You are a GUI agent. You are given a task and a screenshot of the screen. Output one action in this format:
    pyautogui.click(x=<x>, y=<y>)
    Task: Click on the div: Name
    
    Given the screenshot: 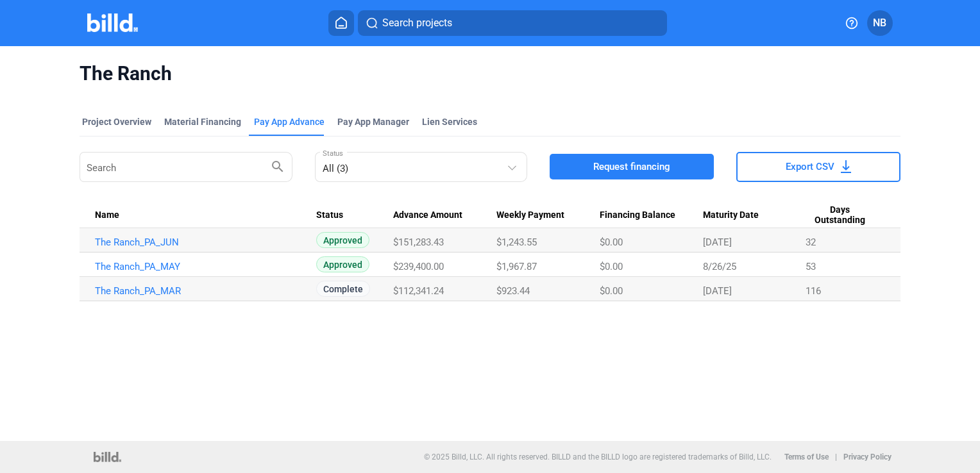 What is the action you would take?
    pyautogui.click(x=205, y=215)
    